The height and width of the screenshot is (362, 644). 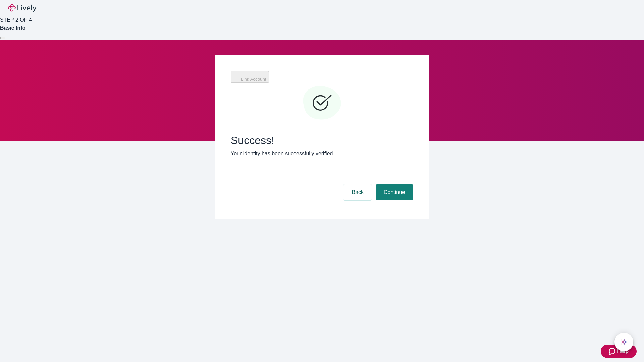 I want to click on button: Zendesk support iconHelp, so click(x=619, y=352).